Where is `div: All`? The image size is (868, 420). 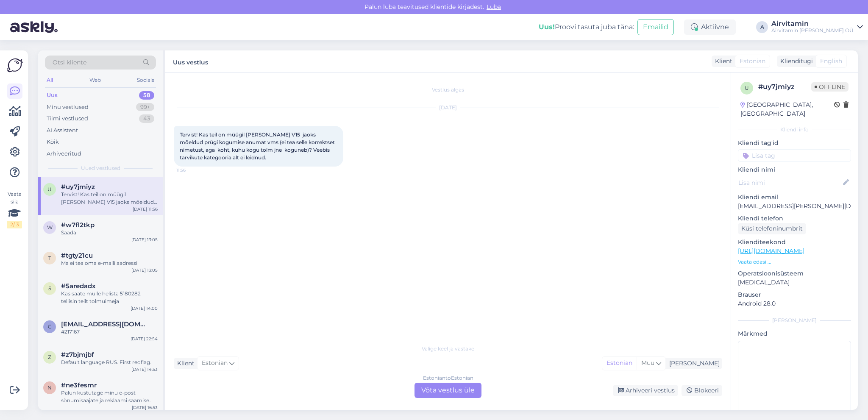 div: All is located at coordinates (49, 80).